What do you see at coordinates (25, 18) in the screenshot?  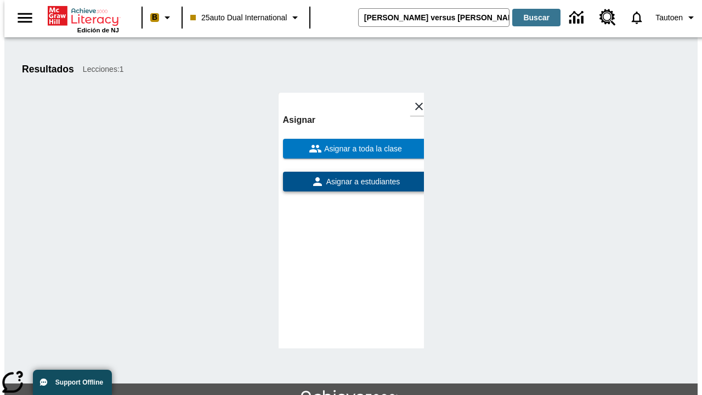 I see `button: Abrir el menú lateral` at bounding box center [25, 18].